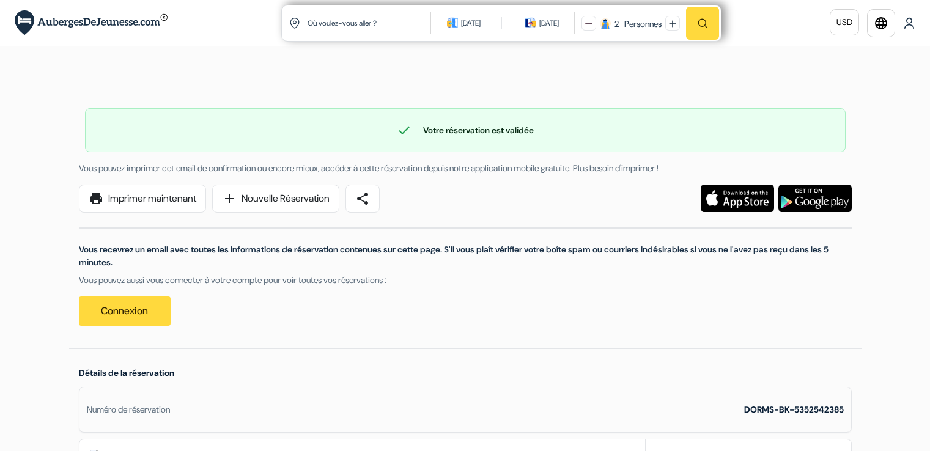  I want to click on a: printImprimer maintenant, so click(143, 199).